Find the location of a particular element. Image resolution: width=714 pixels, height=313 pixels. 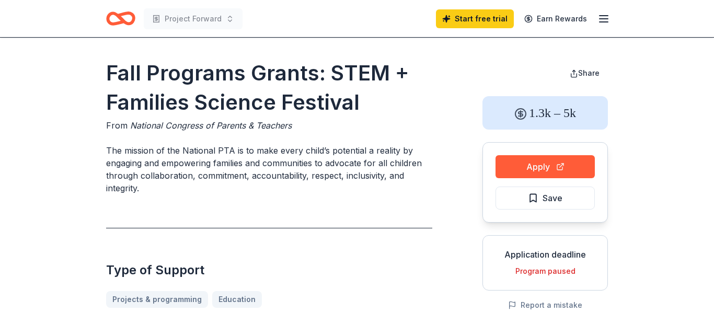

button: Apply is located at coordinates (545, 167).